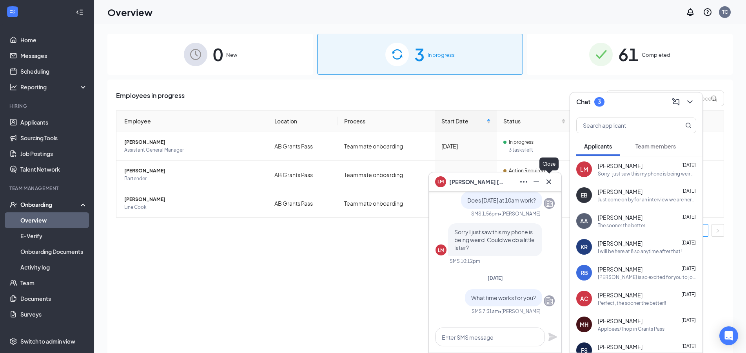  What do you see at coordinates (718, 231) in the screenshot?
I see `span: right` at bounding box center [718, 231].